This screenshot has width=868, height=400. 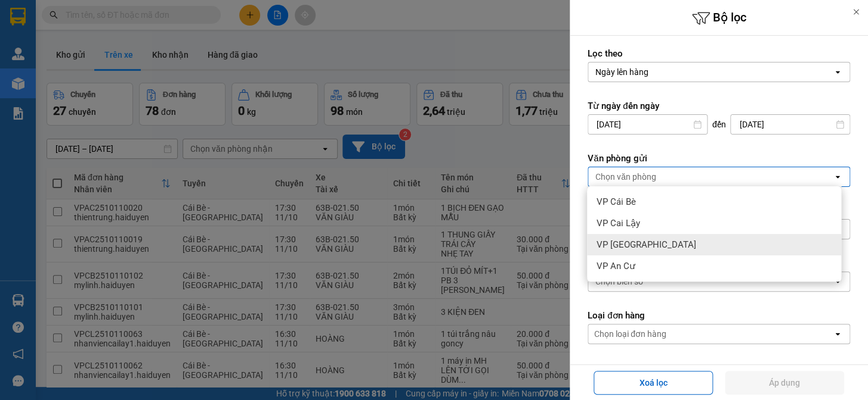 I want to click on h6: Bộ lọc, so click(x=718, y=18).